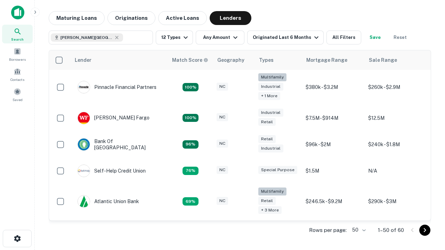 The image size is (445, 250). I want to click on div: Lender, so click(83, 60).